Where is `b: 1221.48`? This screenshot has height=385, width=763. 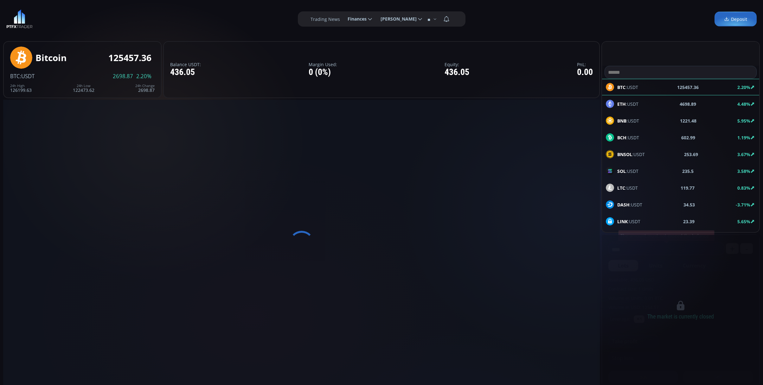
b: 1221.48 is located at coordinates (688, 121).